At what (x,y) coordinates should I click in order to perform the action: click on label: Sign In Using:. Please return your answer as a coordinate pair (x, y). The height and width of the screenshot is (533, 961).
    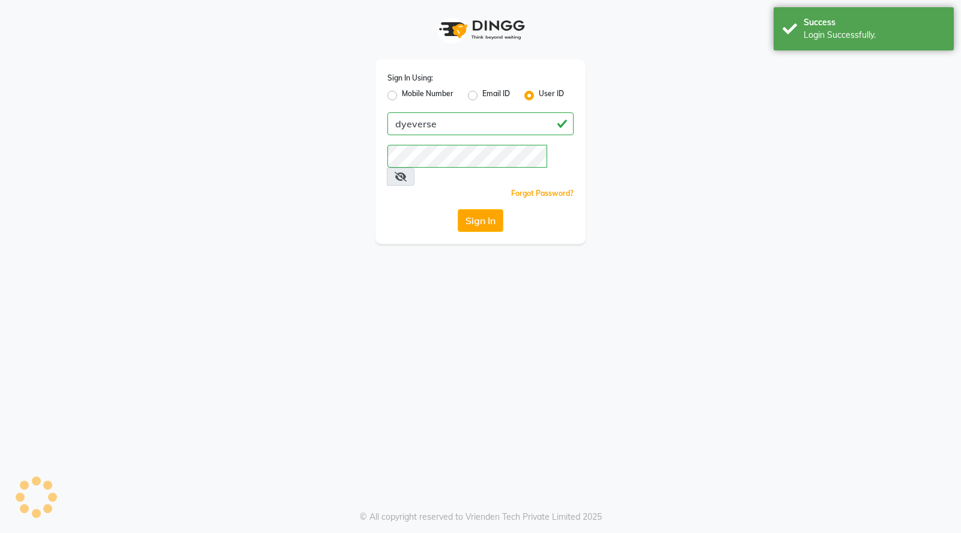
    Looking at the image, I should click on (410, 78).